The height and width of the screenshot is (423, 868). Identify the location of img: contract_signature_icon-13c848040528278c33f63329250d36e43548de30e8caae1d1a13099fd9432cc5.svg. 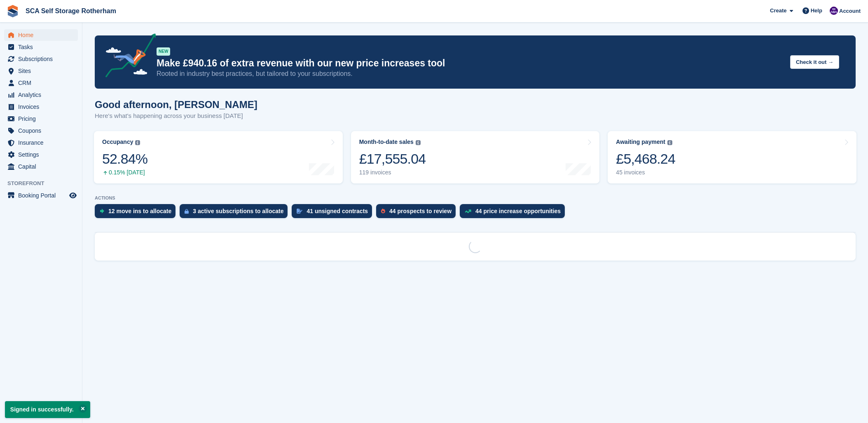
(300, 211).